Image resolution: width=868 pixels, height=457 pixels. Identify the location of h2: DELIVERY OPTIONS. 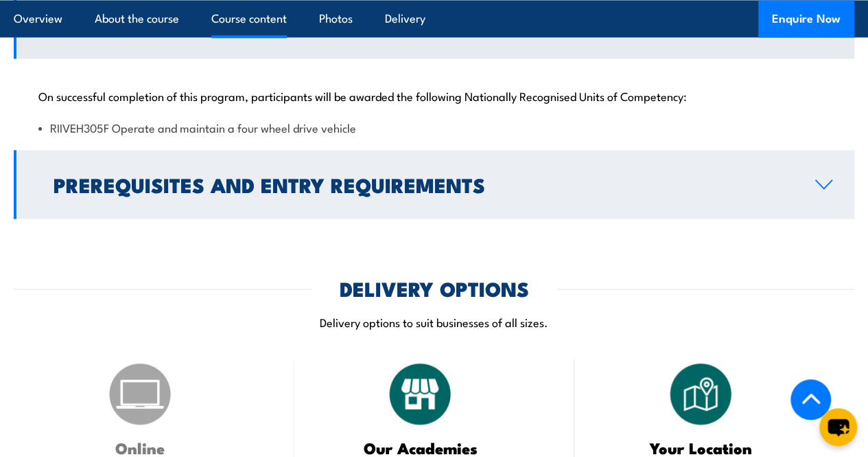
(434, 288).